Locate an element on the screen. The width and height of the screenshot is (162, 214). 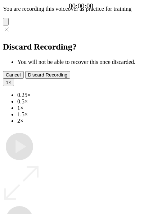
h2: Discard Recording? is located at coordinates (81, 47).